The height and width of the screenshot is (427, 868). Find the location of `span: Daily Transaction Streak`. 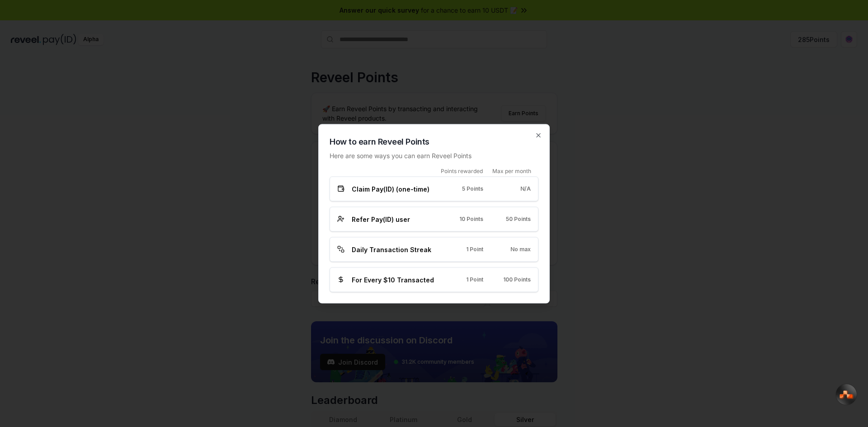

span: Daily Transaction Streak is located at coordinates (391, 249).